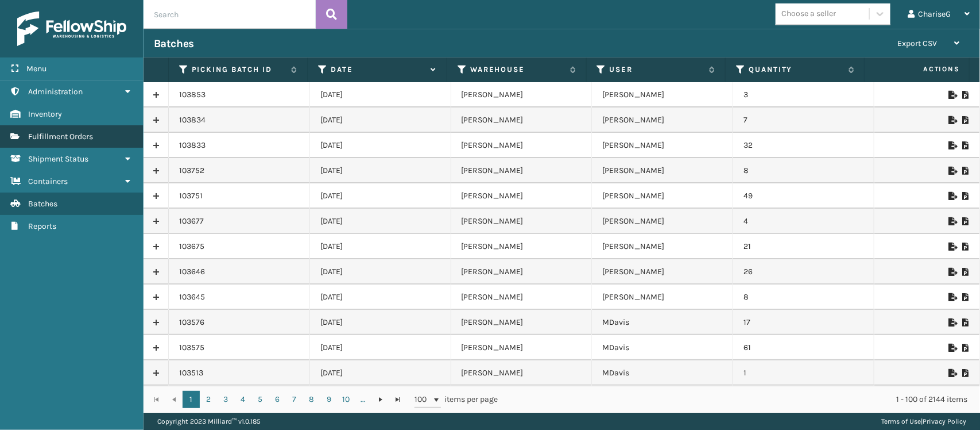 This screenshot has height=430, width=980. What do you see at coordinates (295, 399) in the screenshot?
I see `a: 7` at bounding box center [295, 399].